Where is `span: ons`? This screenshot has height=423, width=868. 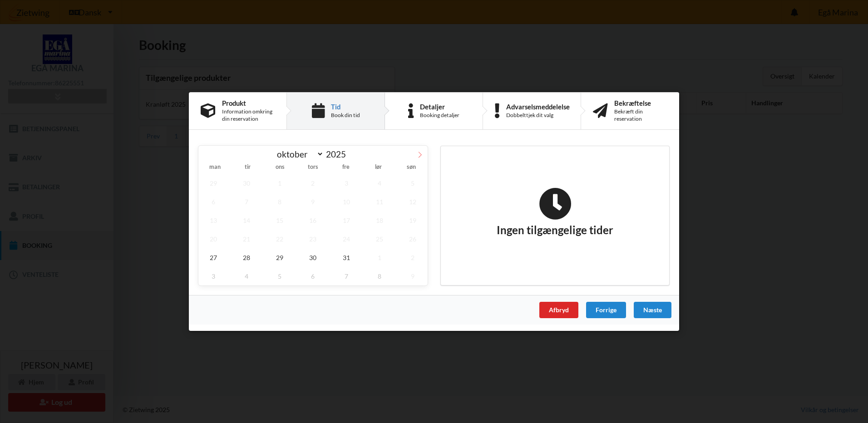
span: ons is located at coordinates (280, 168).